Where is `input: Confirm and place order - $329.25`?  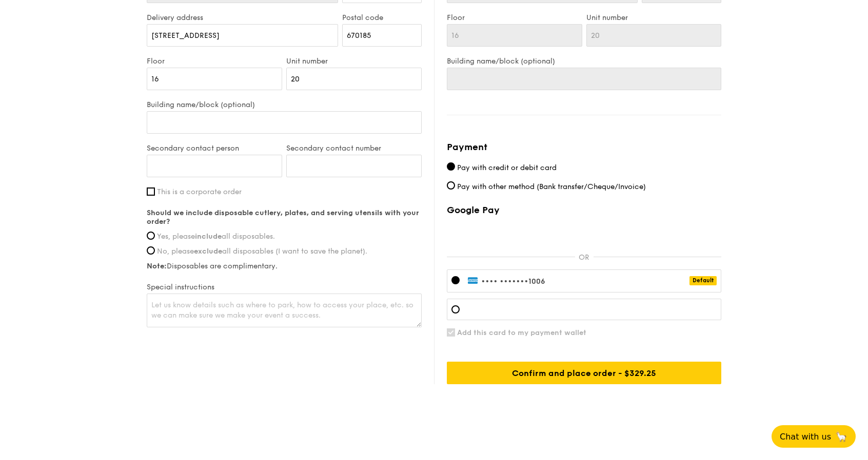
input: Confirm and place order - $329.25 is located at coordinates (584, 373).